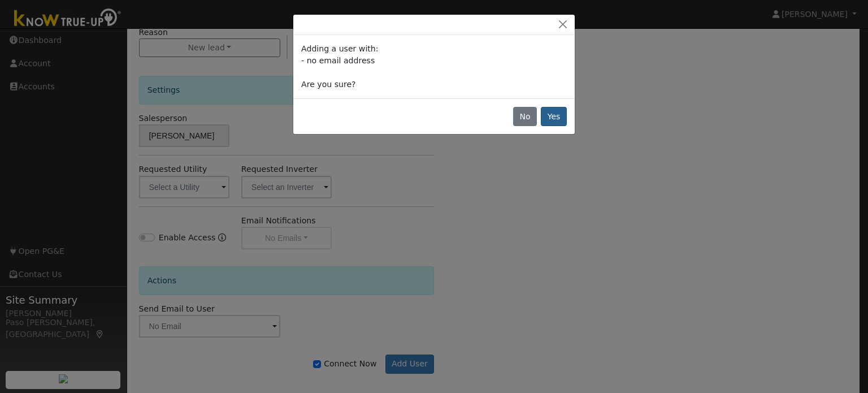  Describe the element at coordinates (338, 60) in the screenshot. I see `span: - no email address` at that location.